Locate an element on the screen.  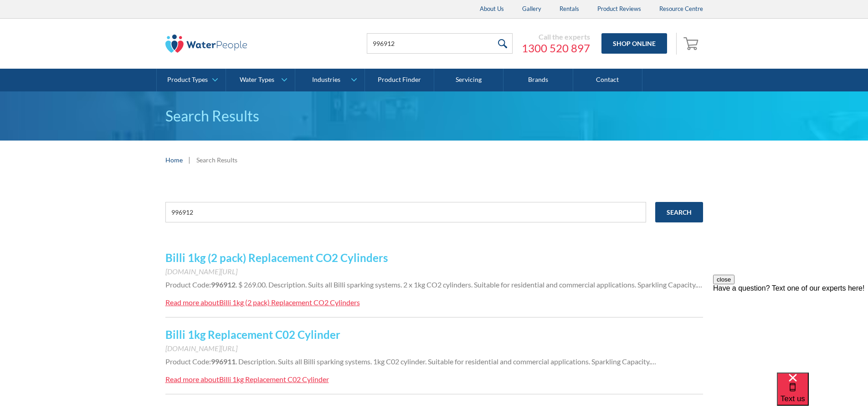
strong: 996912 is located at coordinates (223, 285).